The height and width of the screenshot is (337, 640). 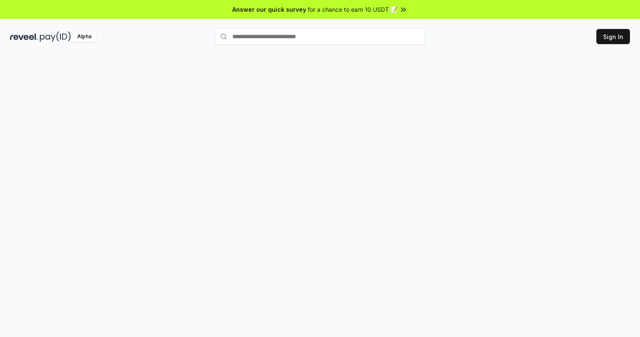 What do you see at coordinates (24, 36) in the screenshot?
I see `img: reveel_dark` at bounding box center [24, 36].